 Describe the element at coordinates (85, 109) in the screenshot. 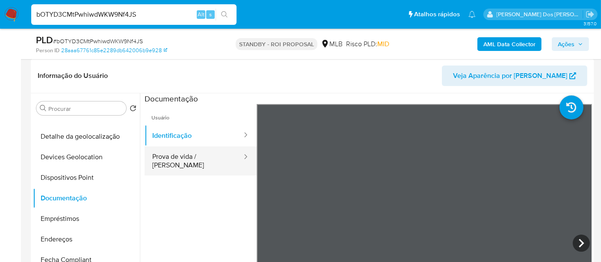

I see `input: Procurar` at that location.